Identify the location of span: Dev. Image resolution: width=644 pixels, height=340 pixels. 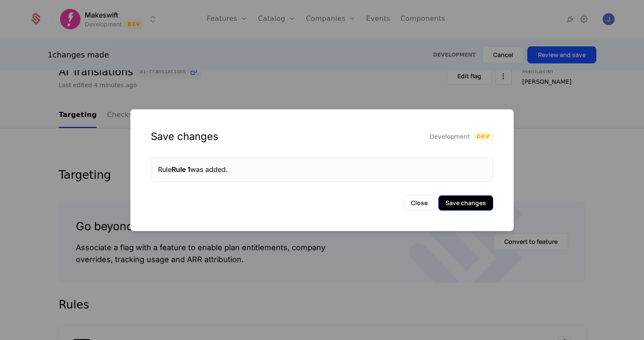
(483, 137).